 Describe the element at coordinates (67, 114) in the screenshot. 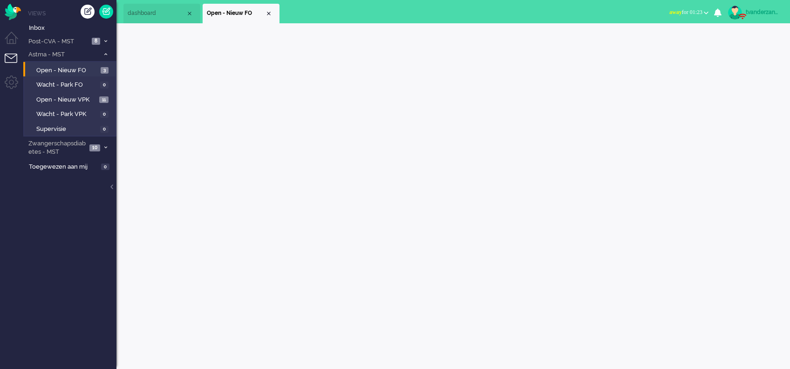

I see `span: Wacht - Park VPK` at that location.